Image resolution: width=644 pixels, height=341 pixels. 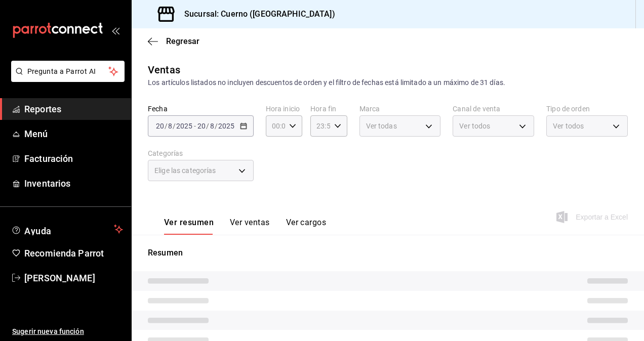 What do you see at coordinates (67, 229) in the screenshot?
I see `span: Ayuda` at bounding box center [67, 229].